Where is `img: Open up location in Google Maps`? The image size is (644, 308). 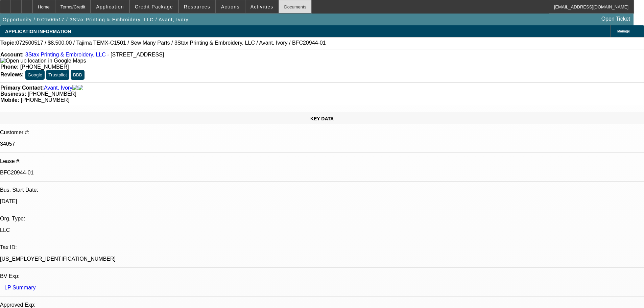
img: Open up location in Google Maps is located at coordinates (43, 61).